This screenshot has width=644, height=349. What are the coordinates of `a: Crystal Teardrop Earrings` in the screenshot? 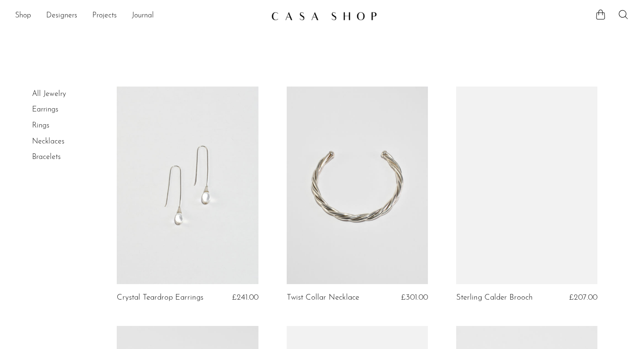 It's located at (160, 298).